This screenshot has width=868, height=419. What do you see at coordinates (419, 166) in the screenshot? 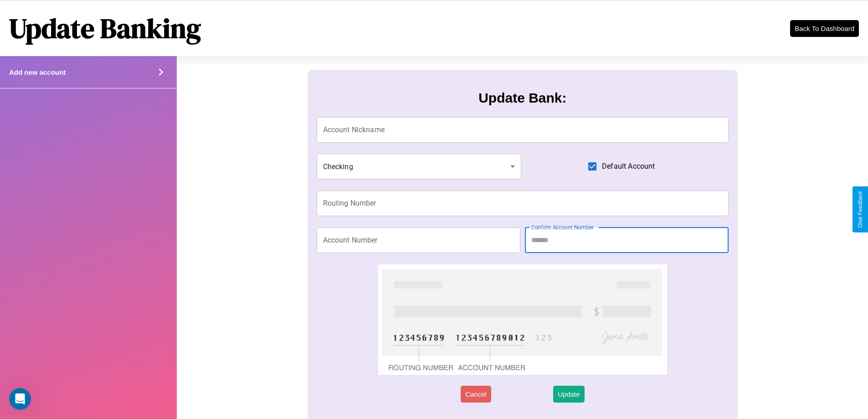
I see `div: Checking` at bounding box center [419, 166].